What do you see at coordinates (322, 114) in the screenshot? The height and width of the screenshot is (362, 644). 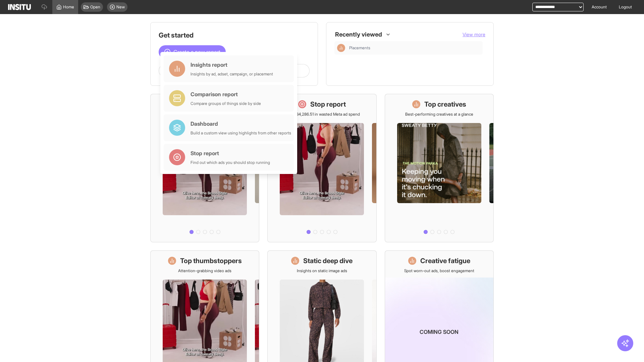 I see `p: Save £34,286.51 in wasted Meta ad spend` at bounding box center [322, 114].